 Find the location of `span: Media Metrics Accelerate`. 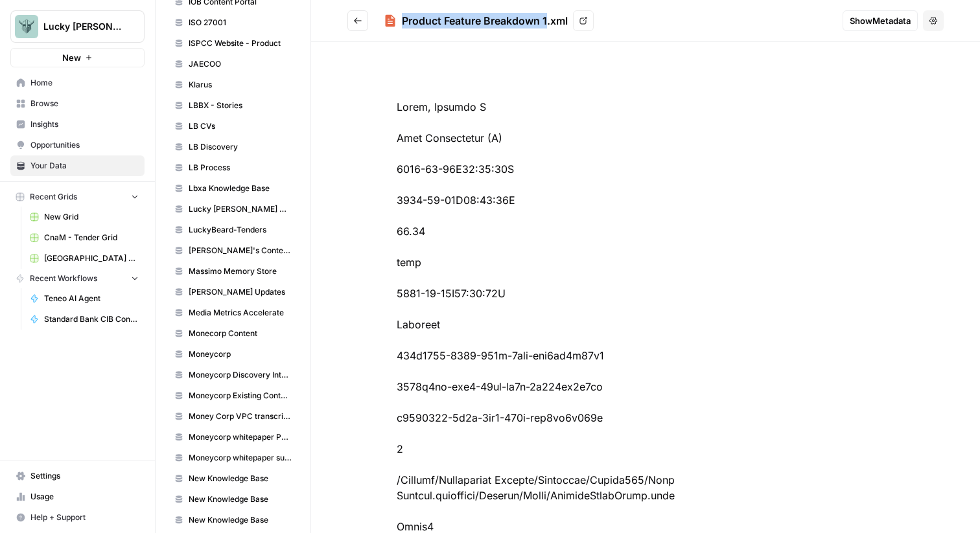

span: Media Metrics Accelerate is located at coordinates (240, 313).